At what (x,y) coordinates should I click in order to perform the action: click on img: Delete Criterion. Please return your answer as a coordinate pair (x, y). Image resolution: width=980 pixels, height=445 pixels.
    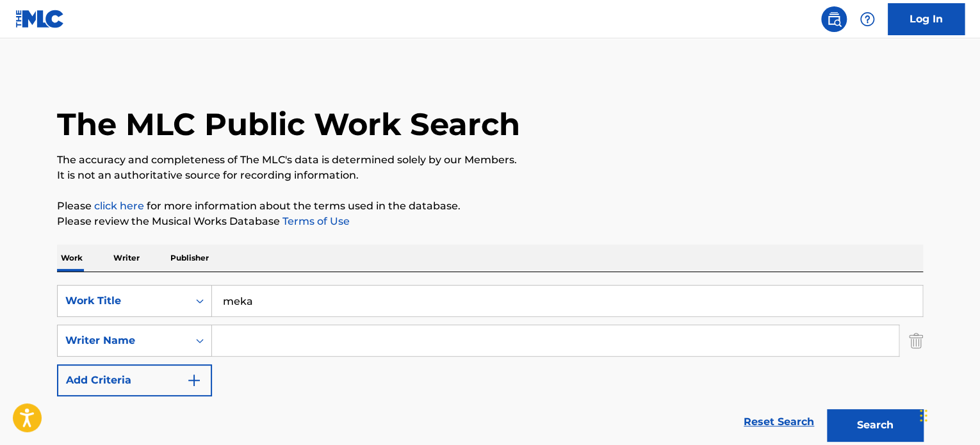
    Looking at the image, I should click on (916, 340).